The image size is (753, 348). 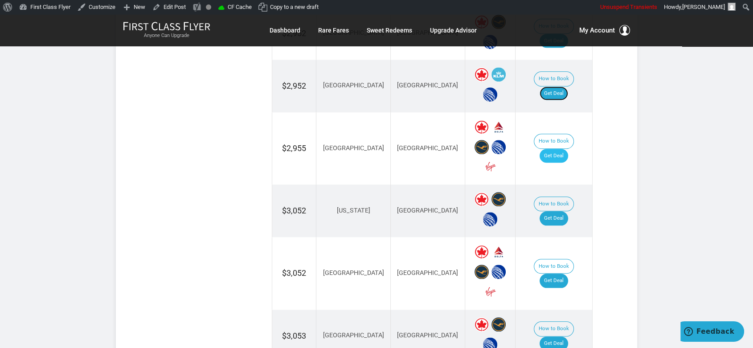 I want to click on a: First Class FlyerAnyone Can Upgrade, so click(x=167, y=30).